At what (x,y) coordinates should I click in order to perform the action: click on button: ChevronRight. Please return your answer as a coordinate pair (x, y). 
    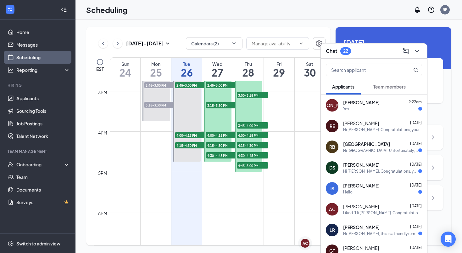
    Looking at the image, I should click on (118, 43).